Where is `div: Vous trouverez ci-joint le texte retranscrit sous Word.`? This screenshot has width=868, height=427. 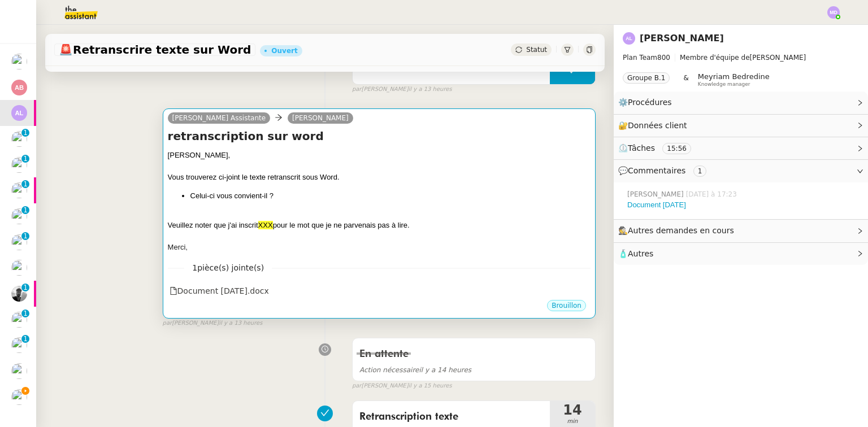 div: Vous trouverez ci-joint le texte retranscrit sous Word. is located at coordinates (379, 177).